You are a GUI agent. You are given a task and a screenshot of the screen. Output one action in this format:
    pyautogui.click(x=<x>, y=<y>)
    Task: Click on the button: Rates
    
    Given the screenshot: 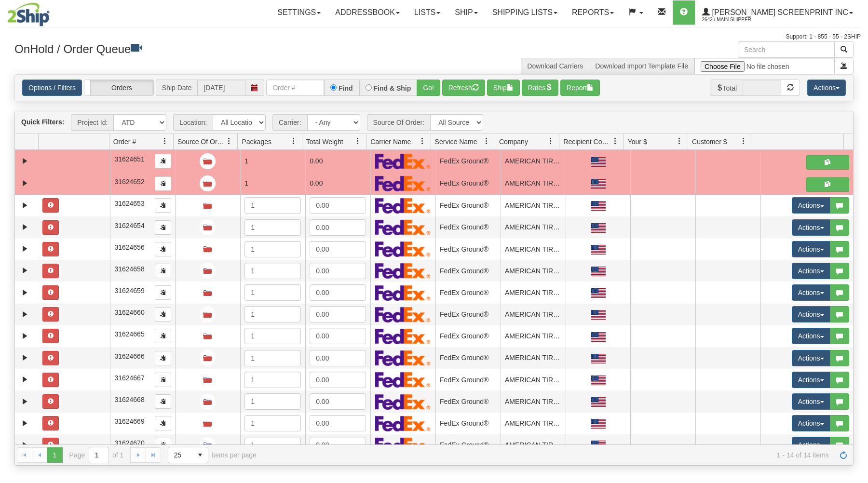 What is the action you would take?
    pyautogui.click(x=540, y=88)
    